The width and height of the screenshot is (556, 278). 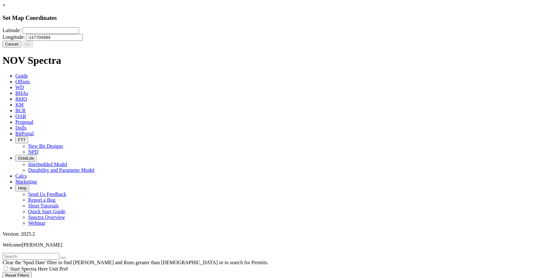 What do you see at coordinates (278, 234) in the screenshot?
I see `div: Version: 2025.2` at bounding box center [278, 234].